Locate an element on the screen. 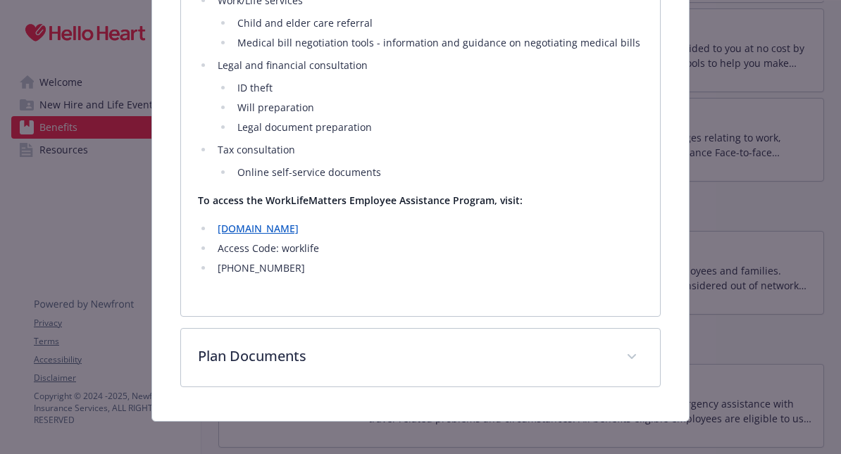  div: Plan Documents is located at coordinates (421, 358).